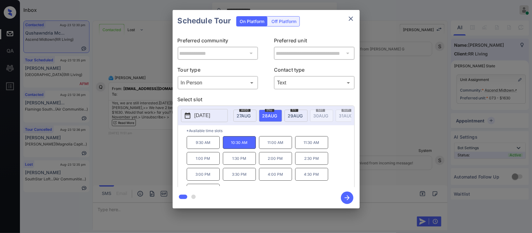 This screenshot has width=532, height=233. Describe the element at coordinates (312, 158) in the screenshot. I see `p: 2:30 PM` at that location.